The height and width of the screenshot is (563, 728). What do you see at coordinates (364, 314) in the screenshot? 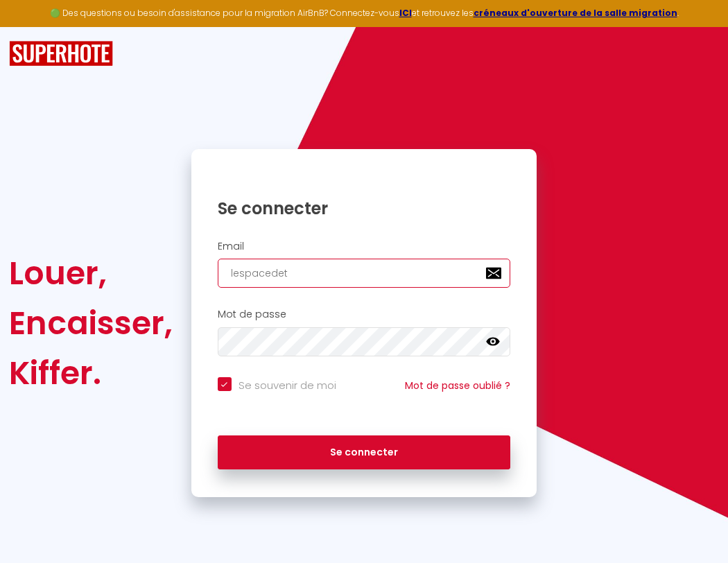
I see `h2: Mot de passe` at bounding box center [364, 314].